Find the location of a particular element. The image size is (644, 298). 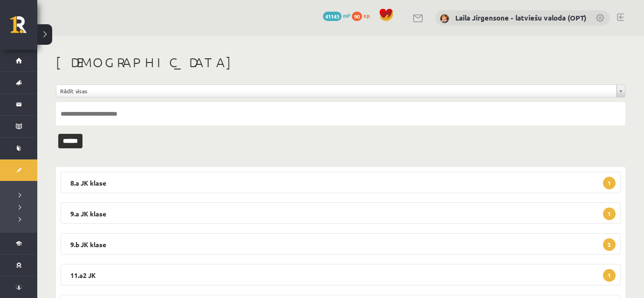

legend: 9.b JK klase is located at coordinates (341, 244).